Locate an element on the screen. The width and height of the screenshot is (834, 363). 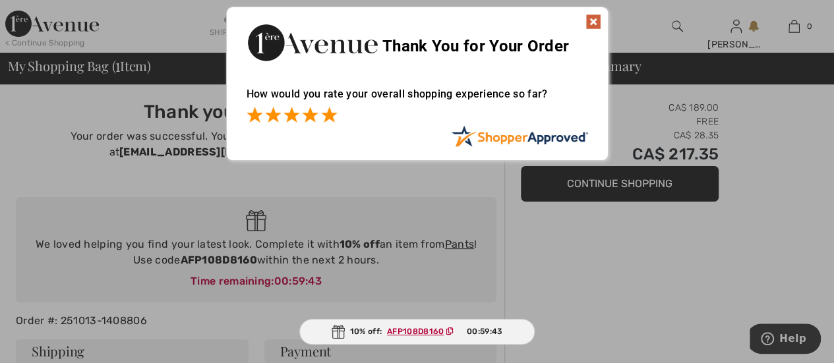
span: Thank You for Your Order is located at coordinates (475, 46).